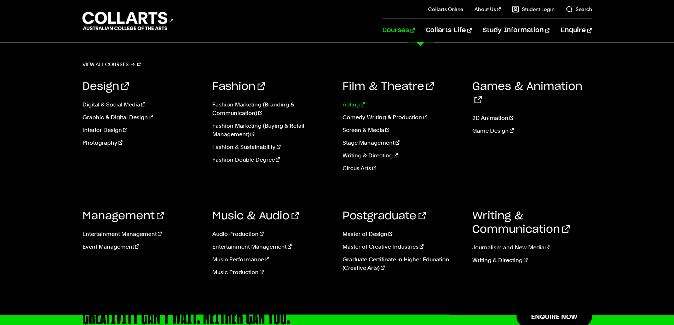 The width and height of the screenshot is (674, 325). What do you see at coordinates (142, 105) in the screenshot?
I see `a: Digital & Social Media` at bounding box center [142, 105].